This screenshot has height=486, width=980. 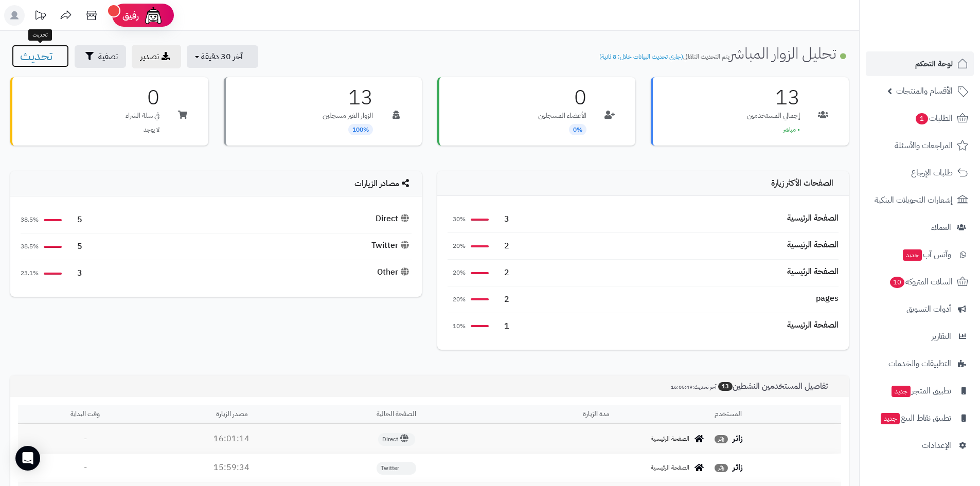 I want to click on span: 13, so click(x=726, y=386).